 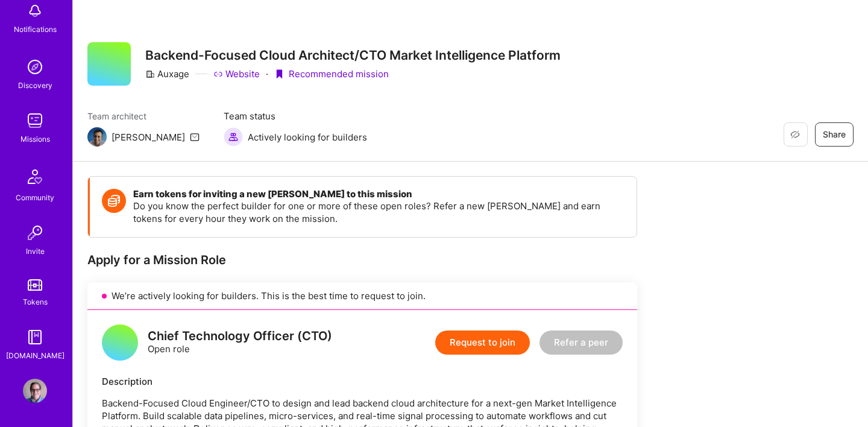 What do you see at coordinates (150, 74) in the screenshot?
I see `i: icon CompanyGray` at bounding box center [150, 74].